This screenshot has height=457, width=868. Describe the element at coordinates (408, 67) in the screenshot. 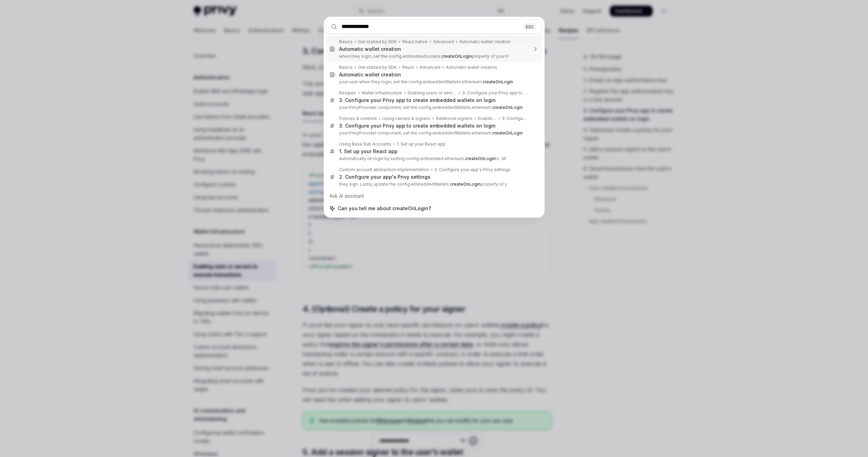

I see `div: React` at that location.